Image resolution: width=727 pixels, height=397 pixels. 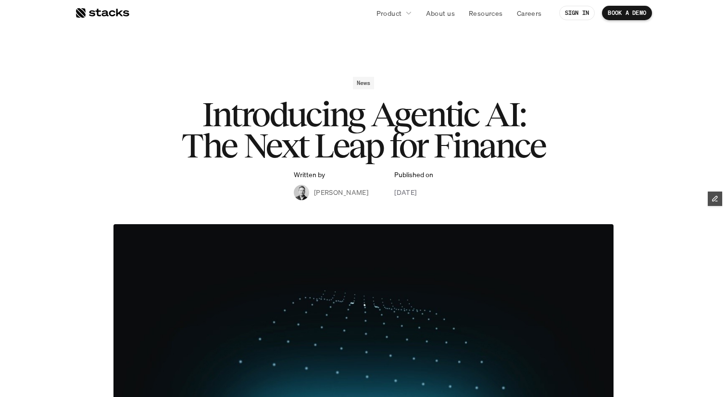 What do you see at coordinates (577, 13) in the screenshot?
I see `a: SIGN IN` at bounding box center [577, 13].